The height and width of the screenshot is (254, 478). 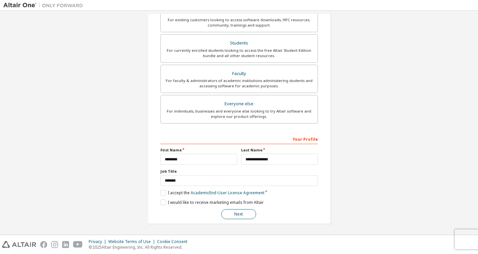 I want to click on label: Last Name, so click(x=279, y=150).